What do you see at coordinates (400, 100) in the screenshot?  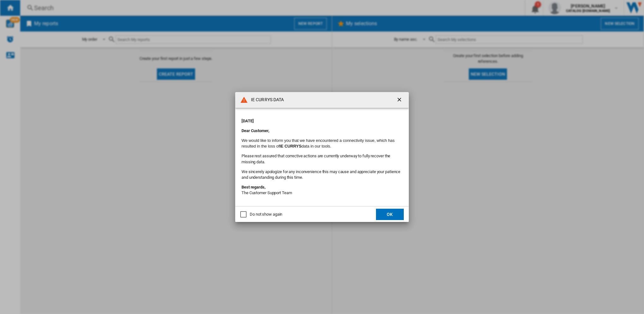 I see `ng-md-icon: getI18NText('BUTTONS.CLOSE_DIALOG')` at bounding box center [400, 100].